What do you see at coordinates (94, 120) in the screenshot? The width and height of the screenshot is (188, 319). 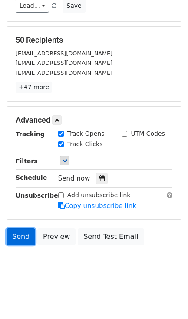 I see `h5: Advanced` at bounding box center [94, 120].